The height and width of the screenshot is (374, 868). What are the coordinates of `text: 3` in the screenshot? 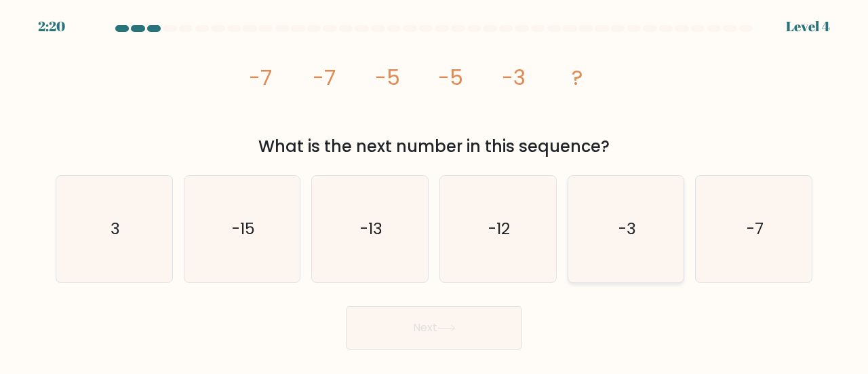 It's located at (116, 228).